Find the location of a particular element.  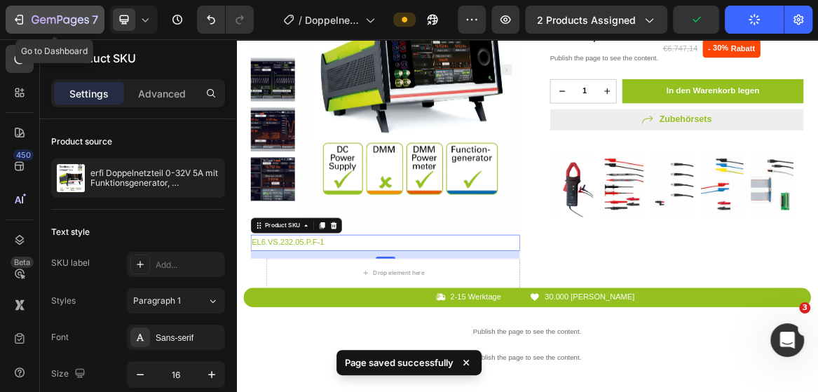

div: Add... is located at coordinates (188, 265).